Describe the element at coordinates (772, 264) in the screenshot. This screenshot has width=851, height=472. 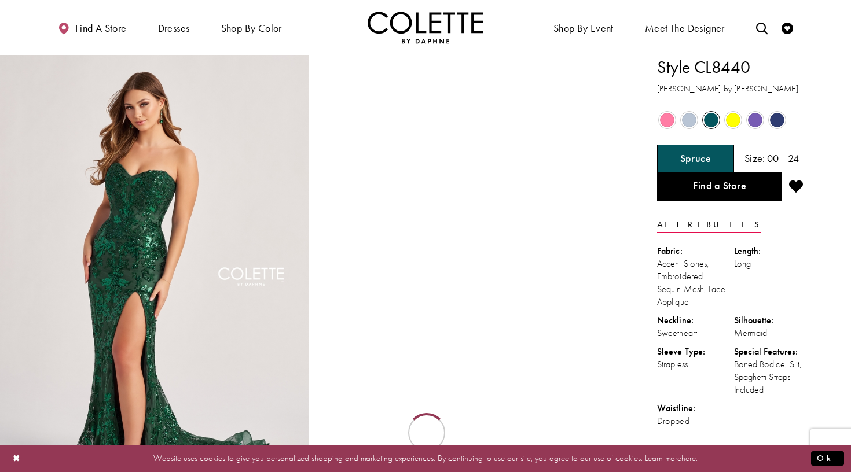
I see `div: Long` at that location.